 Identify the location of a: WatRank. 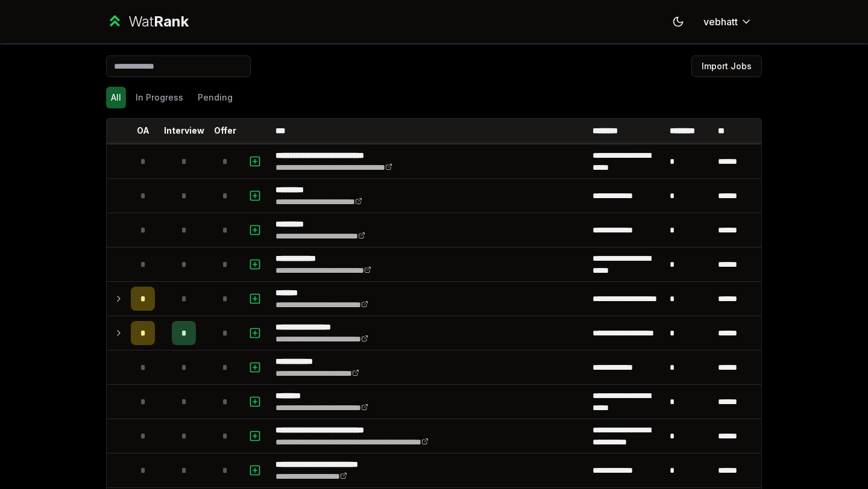
(147, 22).